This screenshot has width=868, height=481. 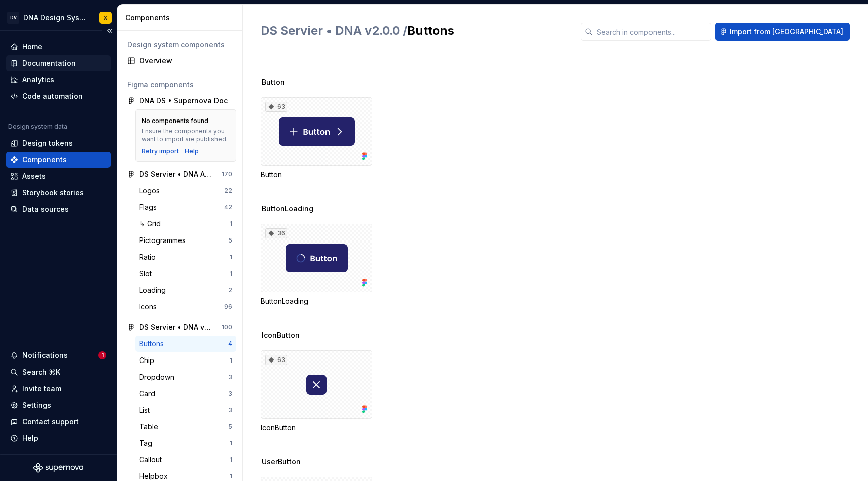 What do you see at coordinates (152, 191) in the screenshot?
I see `div: Logos` at bounding box center [152, 191].